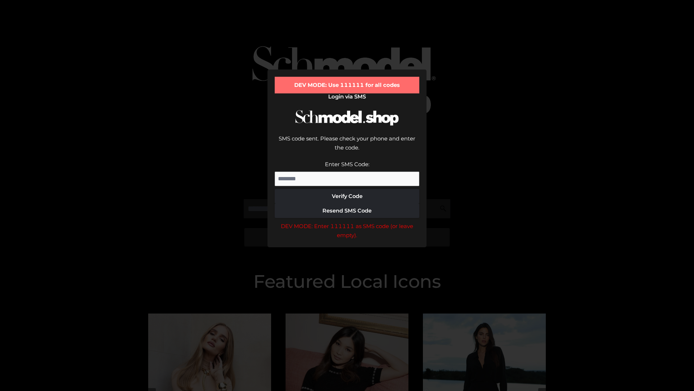 The image size is (694, 391). Describe the element at coordinates (347, 97) in the screenshot. I see `h2: Login via SMS` at that location.